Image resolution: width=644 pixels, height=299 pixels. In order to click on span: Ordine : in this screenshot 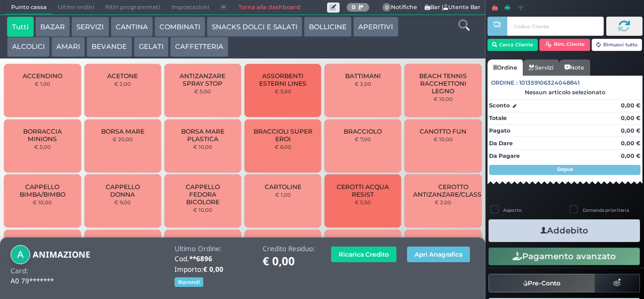, I will do `click(504, 83)`.